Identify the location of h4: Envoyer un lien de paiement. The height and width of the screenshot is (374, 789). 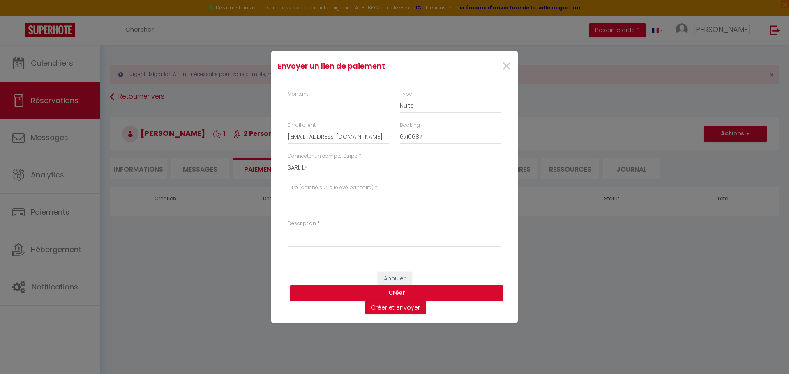
(353, 66).